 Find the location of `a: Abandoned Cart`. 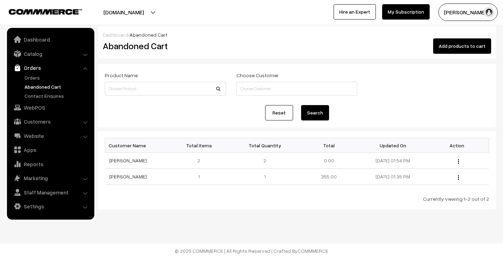

a: Abandoned Cart is located at coordinates (57, 87).